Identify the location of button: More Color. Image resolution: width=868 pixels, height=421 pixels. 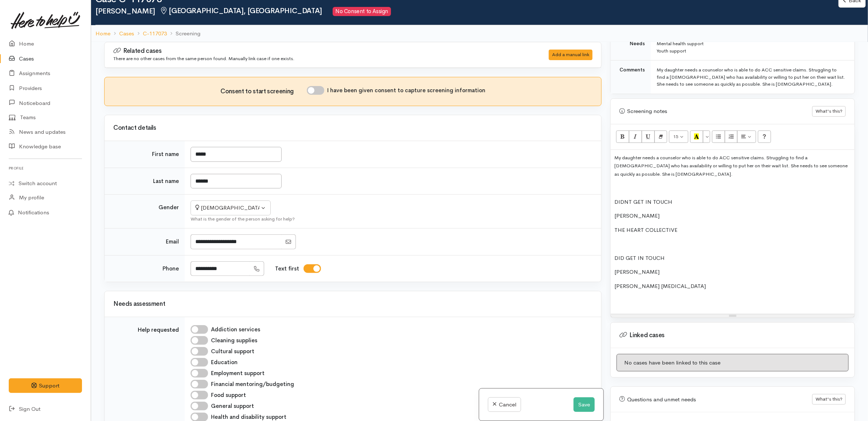
(707, 137).